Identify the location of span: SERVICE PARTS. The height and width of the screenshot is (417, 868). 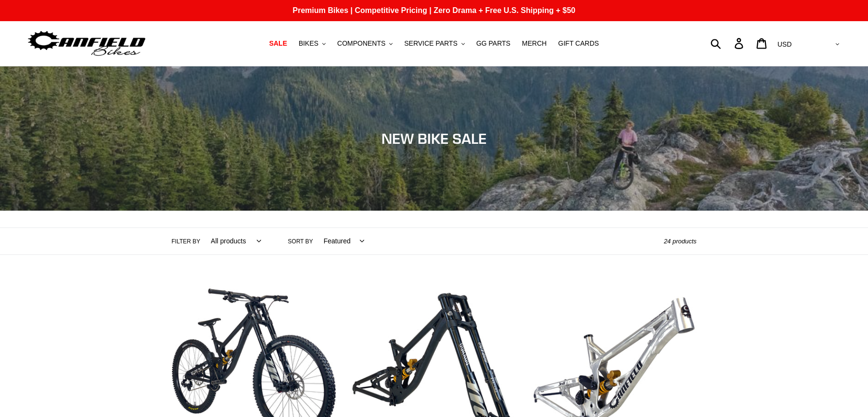
(431, 43).